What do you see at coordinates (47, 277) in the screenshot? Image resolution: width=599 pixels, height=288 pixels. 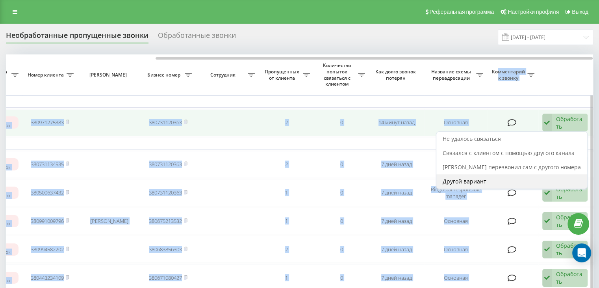 I see `a: 380443234109` at bounding box center [47, 277].